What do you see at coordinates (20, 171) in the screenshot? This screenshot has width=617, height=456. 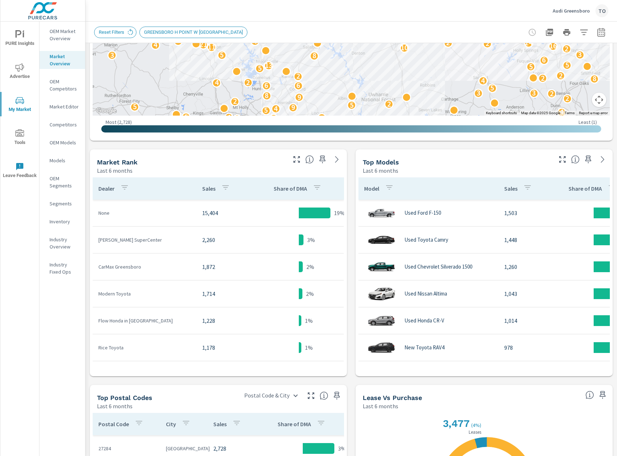 I see `span: Leave Feedback` at bounding box center [20, 171].